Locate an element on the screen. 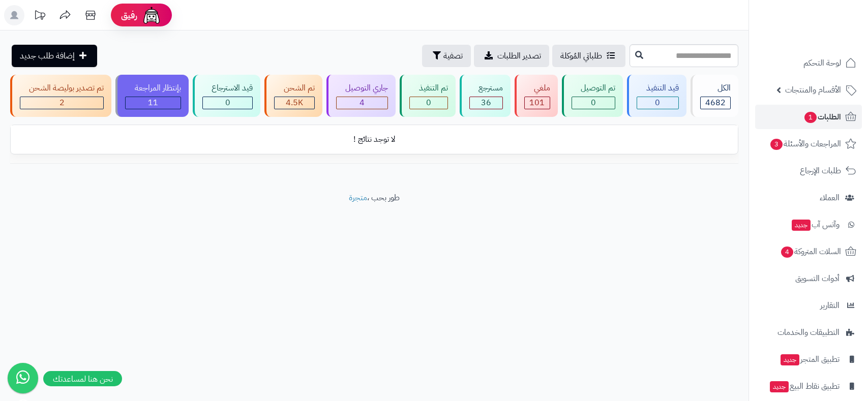 The width and height of the screenshot is (868, 401). div: مسترجع is located at coordinates (487, 88).